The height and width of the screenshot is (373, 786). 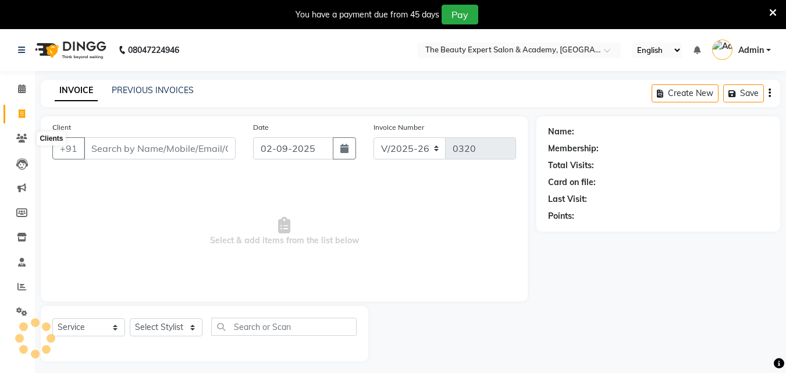 What do you see at coordinates (159, 148) in the screenshot?
I see `input: Search by Name/Mobile/Email/Code` at bounding box center [159, 148].